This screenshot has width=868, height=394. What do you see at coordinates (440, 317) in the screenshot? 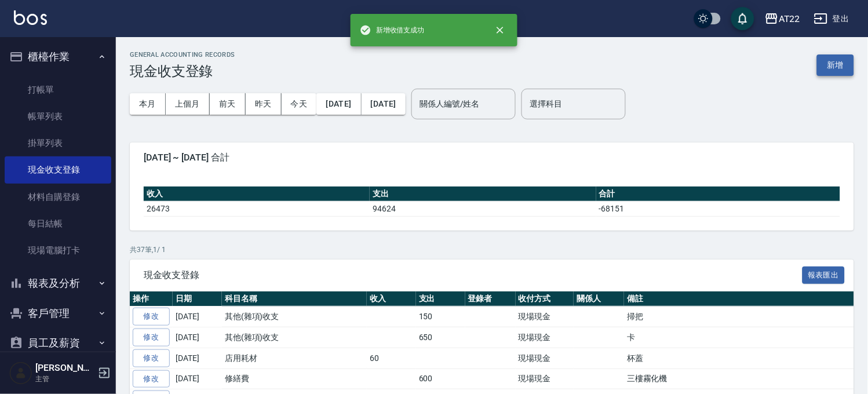
I see `td: 150` at bounding box center [440, 317].